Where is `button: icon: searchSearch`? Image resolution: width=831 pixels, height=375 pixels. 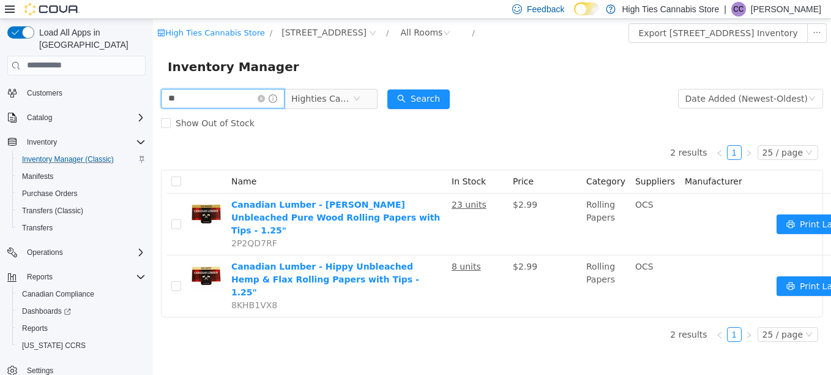 button: icon: searchSearch is located at coordinates (266, 80).